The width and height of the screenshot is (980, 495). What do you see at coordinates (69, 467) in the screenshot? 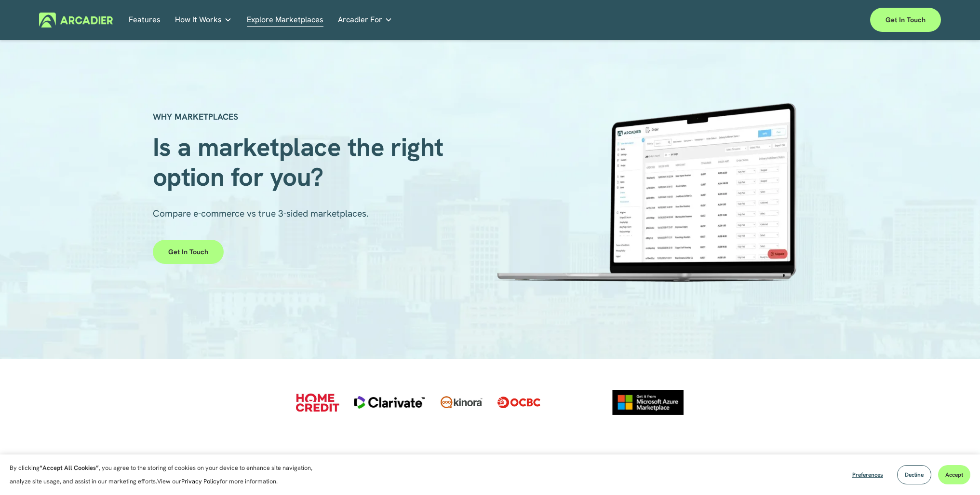
I see `strong: “Accept All Cookies”` at bounding box center [69, 467].